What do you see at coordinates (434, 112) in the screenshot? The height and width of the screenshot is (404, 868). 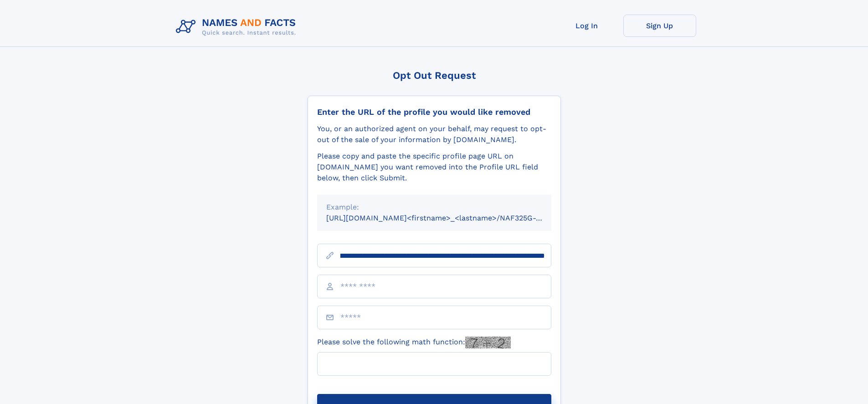 I see `div: Enter the URL of the profile you would like removed` at bounding box center [434, 112].